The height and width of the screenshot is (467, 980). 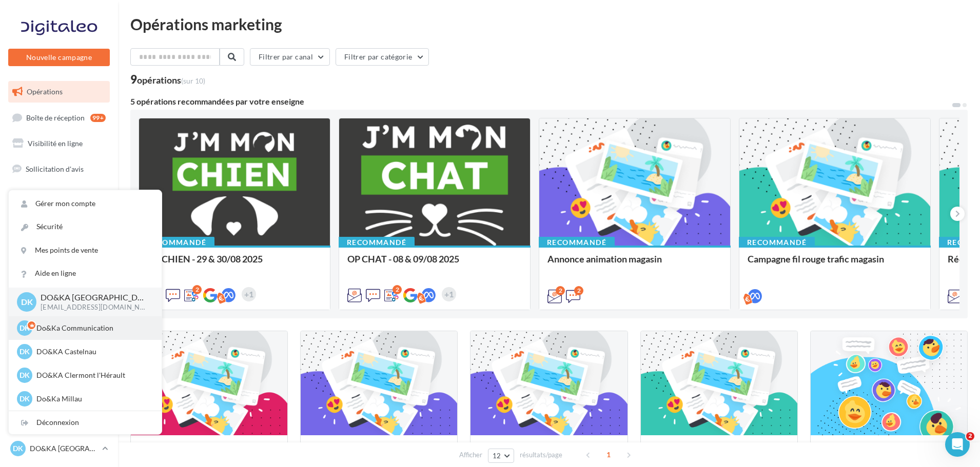 What do you see at coordinates (59, 195) in the screenshot?
I see `a: SMS unitaire` at bounding box center [59, 195].